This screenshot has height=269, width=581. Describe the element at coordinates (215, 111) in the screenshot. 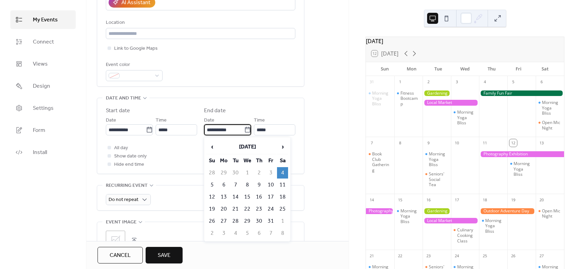

I see `div: End date` at that location.